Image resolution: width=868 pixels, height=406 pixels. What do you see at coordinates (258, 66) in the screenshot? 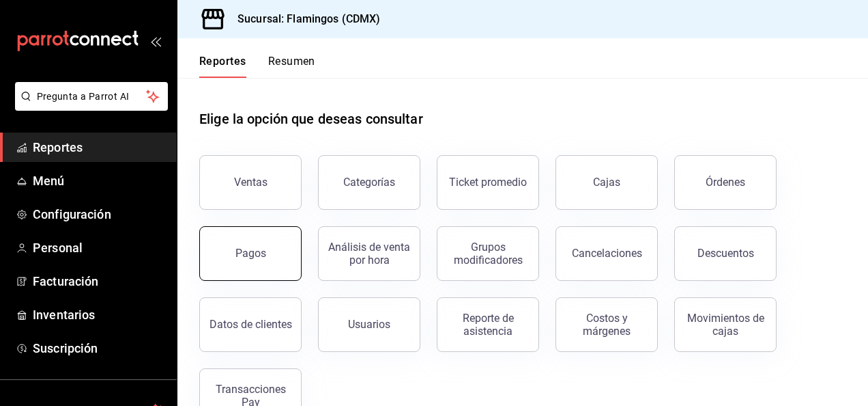
I see `div: Pestañas de navegación` at bounding box center [258, 66].